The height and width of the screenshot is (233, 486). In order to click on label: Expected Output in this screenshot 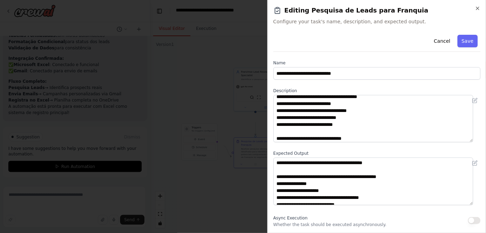, I will do `click(377, 154)`.